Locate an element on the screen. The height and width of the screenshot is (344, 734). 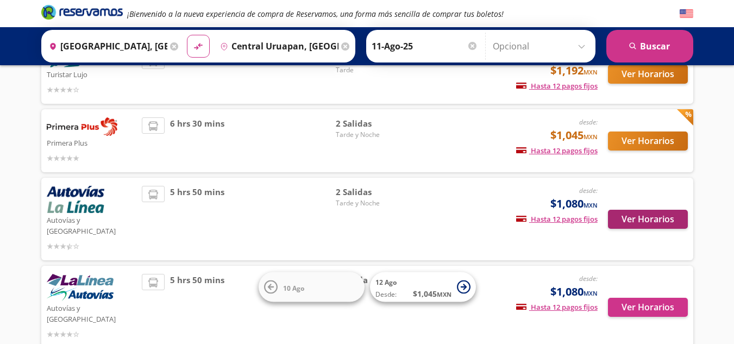
p: Primera Plus is located at coordinates (92, 142).